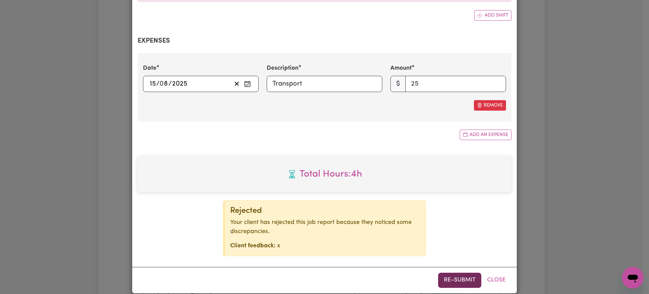  What do you see at coordinates (324, 174) in the screenshot?
I see `span: Total hours worked: 4 hours` at bounding box center [324, 174].